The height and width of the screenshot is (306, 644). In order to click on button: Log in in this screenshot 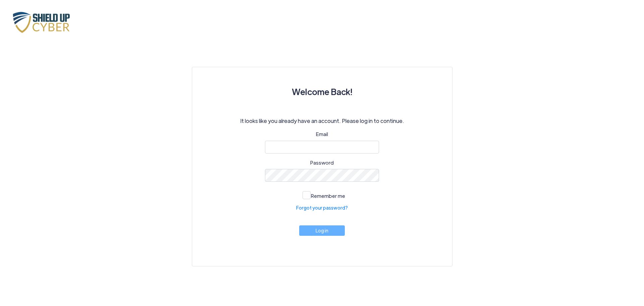, I will do `click(322, 231)`.